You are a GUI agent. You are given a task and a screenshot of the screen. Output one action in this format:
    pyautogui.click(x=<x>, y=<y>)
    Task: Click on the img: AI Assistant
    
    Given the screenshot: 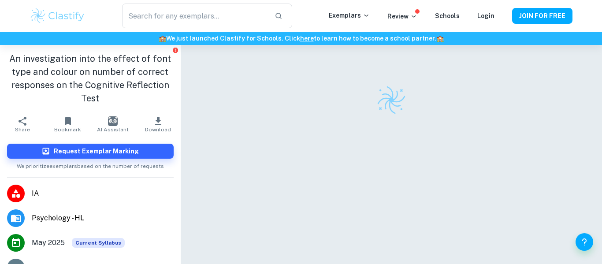 What is the action you would take?
    pyautogui.click(x=113, y=121)
    